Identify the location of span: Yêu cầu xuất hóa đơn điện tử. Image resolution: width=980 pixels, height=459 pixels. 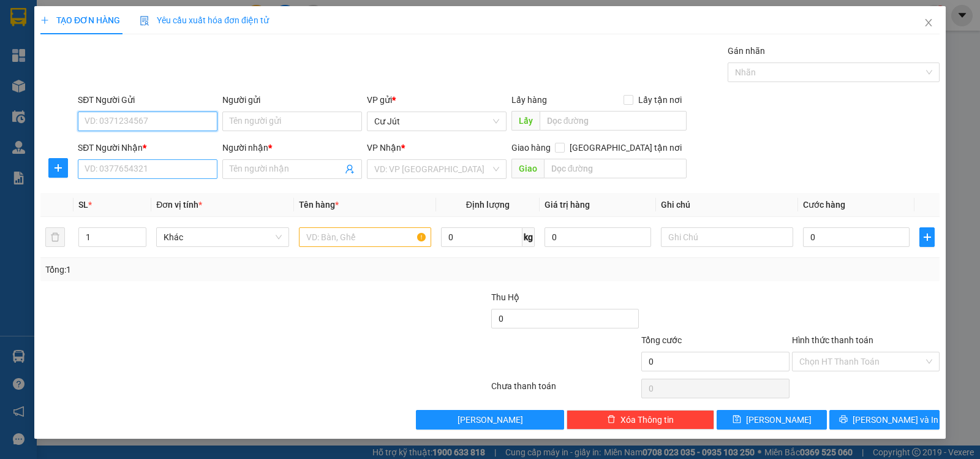
(204, 20).